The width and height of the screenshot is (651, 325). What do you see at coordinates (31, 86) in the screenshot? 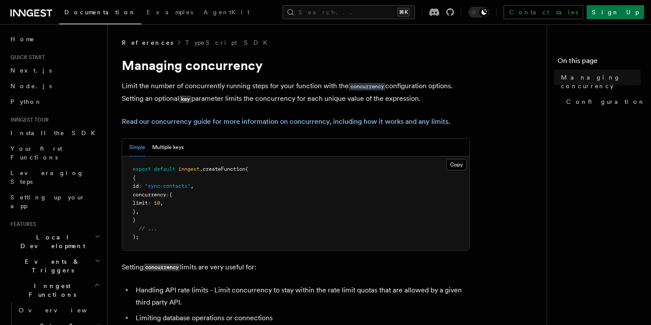
I see `span: Node.js` at bounding box center [31, 86].